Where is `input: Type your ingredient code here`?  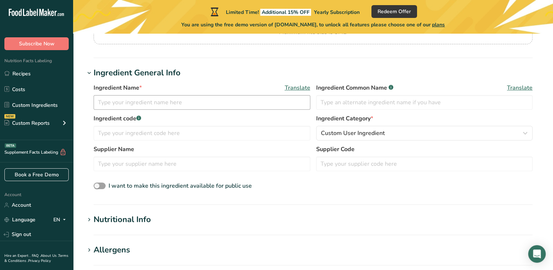 input: Type your ingredient code here is located at coordinates (202, 133).